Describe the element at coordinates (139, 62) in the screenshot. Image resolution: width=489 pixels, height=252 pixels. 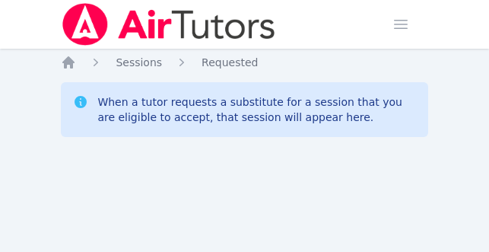
I see `span: Sessions` at that location.